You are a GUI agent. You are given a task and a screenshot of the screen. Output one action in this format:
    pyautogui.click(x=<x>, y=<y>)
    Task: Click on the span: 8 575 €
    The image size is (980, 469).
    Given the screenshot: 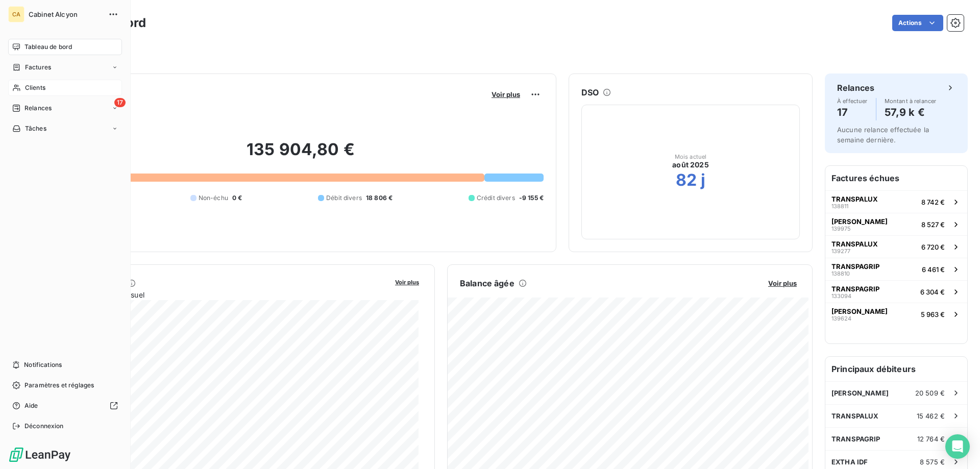 What is the action you would take?
    pyautogui.click(x=932, y=462)
    